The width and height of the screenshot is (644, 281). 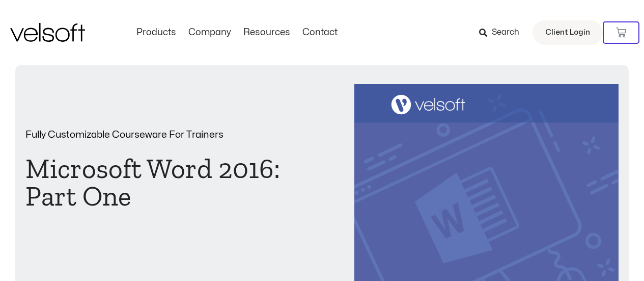 I want to click on span: Client Login, so click(x=567, y=32).